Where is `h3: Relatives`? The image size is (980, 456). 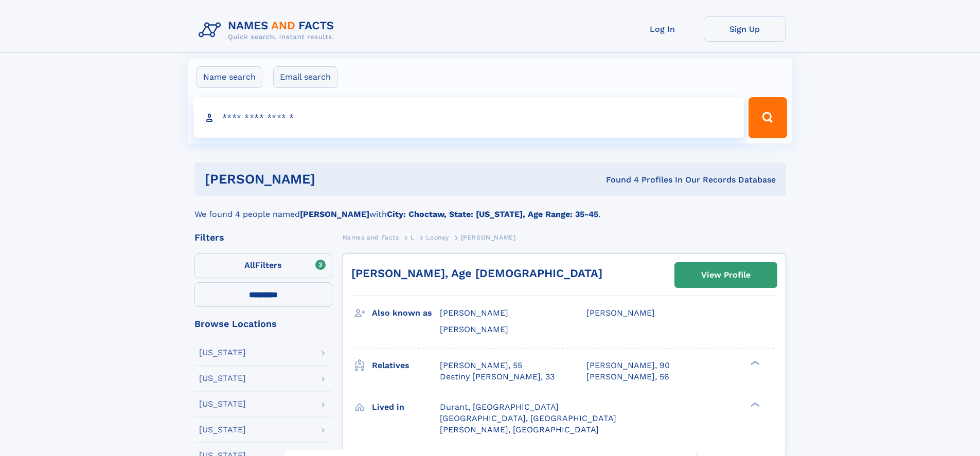
h3: Relatives is located at coordinates (406, 366).